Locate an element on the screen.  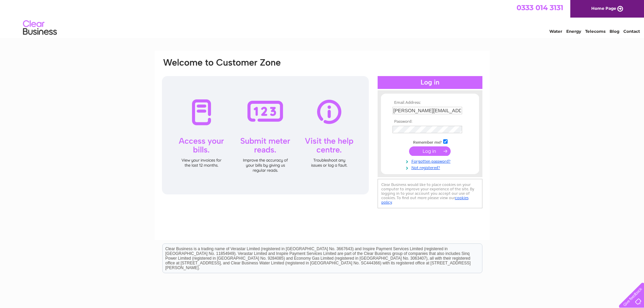
a: Water is located at coordinates (556, 31).